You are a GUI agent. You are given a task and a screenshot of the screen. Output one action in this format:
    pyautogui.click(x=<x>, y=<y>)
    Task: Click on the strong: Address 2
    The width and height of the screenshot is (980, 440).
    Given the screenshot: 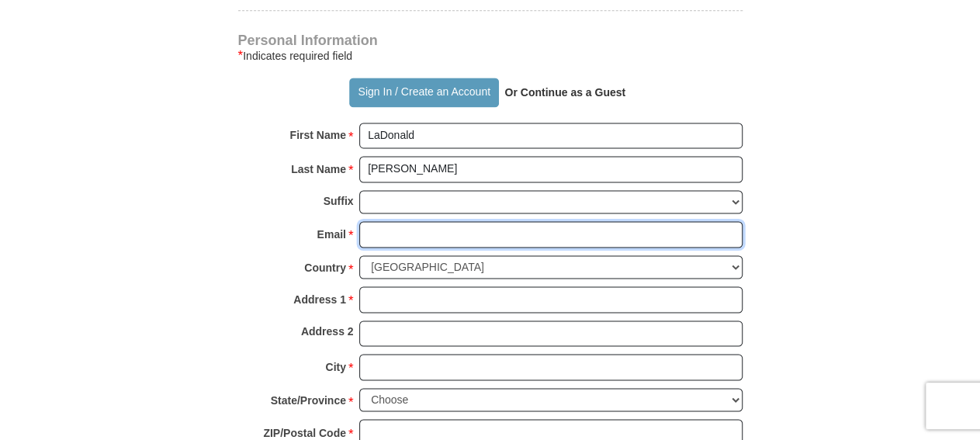 What is the action you would take?
    pyautogui.click(x=327, y=331)
    